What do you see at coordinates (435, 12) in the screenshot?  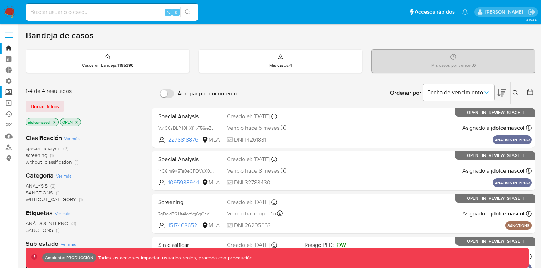 I see `span: Accesos rápidos` at bounding box center [435, 12].